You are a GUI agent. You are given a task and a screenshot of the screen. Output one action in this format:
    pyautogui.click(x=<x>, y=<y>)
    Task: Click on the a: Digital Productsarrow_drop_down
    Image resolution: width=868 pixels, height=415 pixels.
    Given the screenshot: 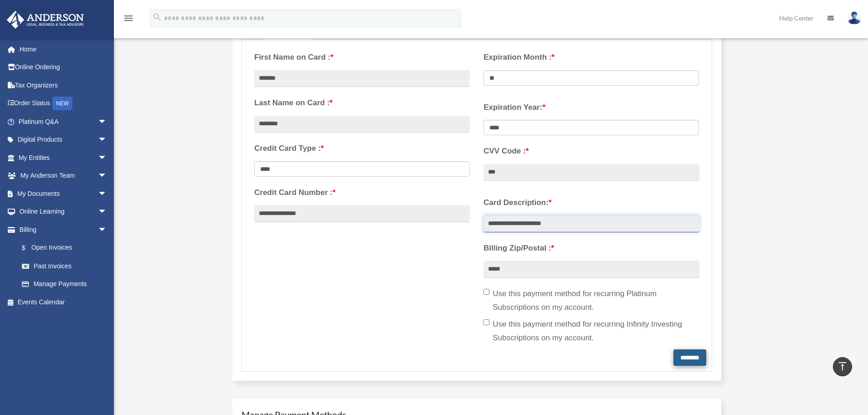 What is the action you would take?
    pyautogui.click(x=63, y=140)
    